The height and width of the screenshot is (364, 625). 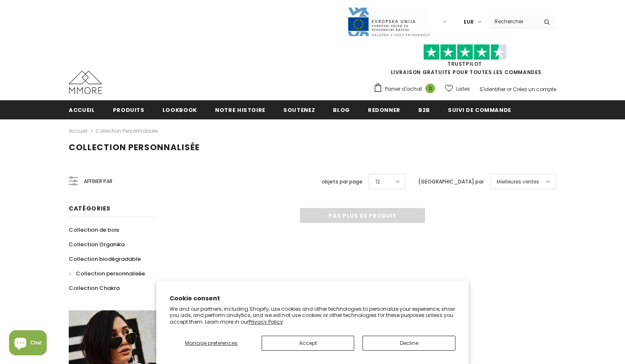 I want to click on span: Blog, so click(x=341, y=110).